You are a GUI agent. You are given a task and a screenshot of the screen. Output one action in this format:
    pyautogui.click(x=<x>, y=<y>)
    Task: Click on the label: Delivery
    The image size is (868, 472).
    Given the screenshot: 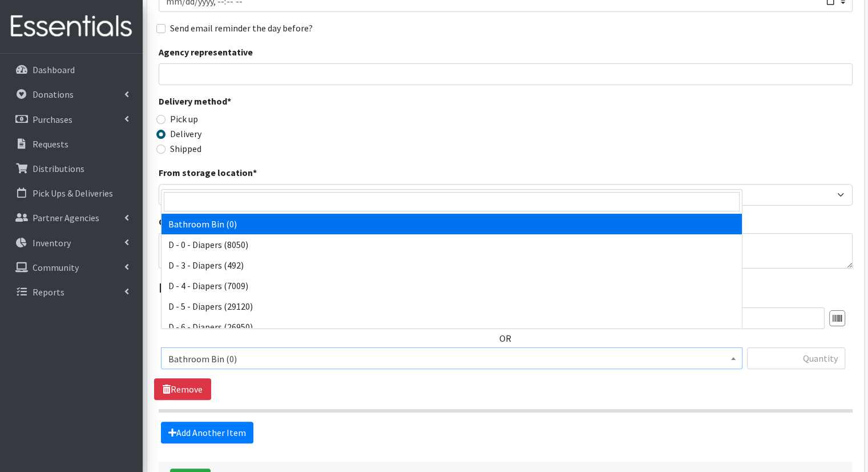 What is the action you would take?
    pyautogui.click(x=185, y=134)
    